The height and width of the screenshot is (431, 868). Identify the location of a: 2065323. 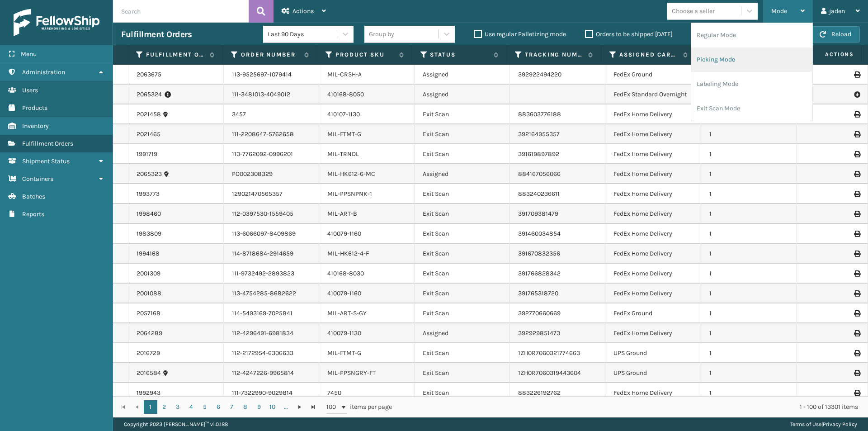
(149, 174).